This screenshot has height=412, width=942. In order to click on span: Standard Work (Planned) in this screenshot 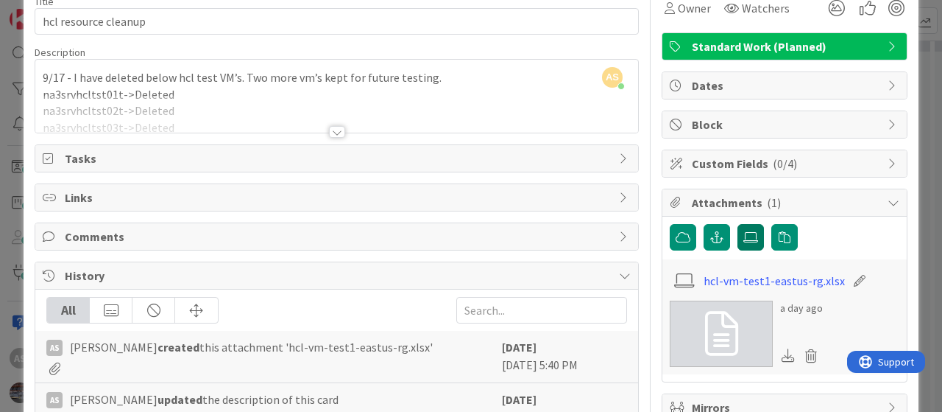, I will do `click(786, 46)`.